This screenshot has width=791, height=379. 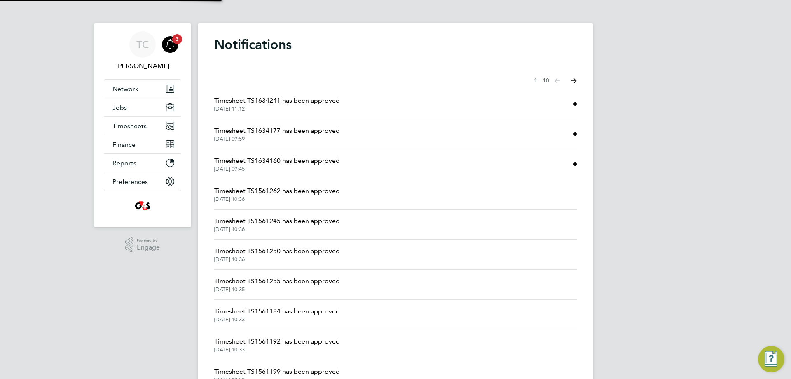 What do you see at coordinates (129, 126) in the screenshot?
I see `span: Timesheets` at bounding box center [129, 126].